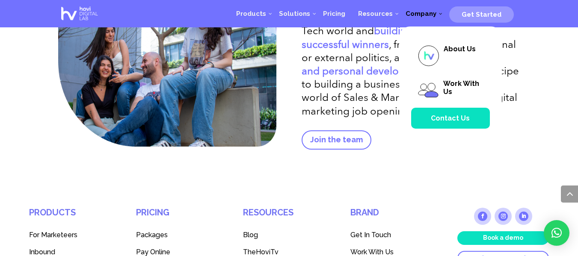 Image resolution: width=578 pixels, height=256 pixels. Describe the element at coordinates (421, 14) in the screenshot. I see `span: Company` at that location.